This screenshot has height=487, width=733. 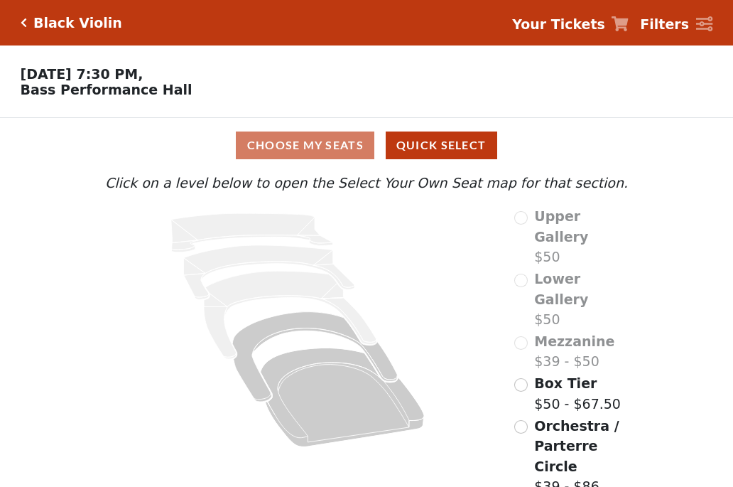 I want to click on strong: Your Tickets, so click(x=558, y=24).